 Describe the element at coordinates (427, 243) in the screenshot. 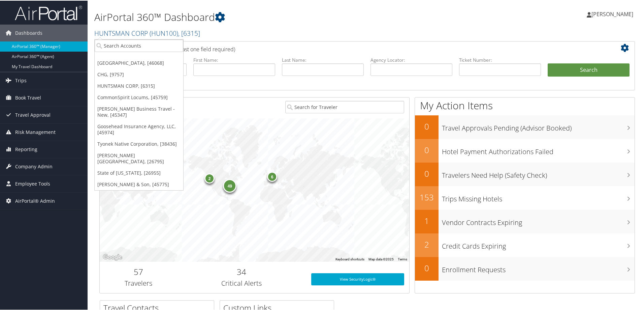

I see `h2: 2` at that location.